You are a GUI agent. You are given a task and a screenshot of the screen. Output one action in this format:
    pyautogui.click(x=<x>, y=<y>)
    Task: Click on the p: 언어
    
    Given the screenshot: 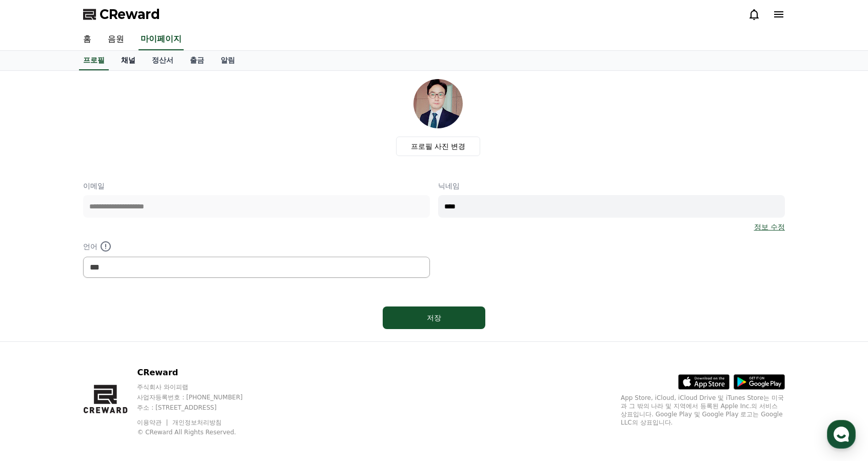 What is the action you would take?
    pyautogui.click(x=257, y=246)
    